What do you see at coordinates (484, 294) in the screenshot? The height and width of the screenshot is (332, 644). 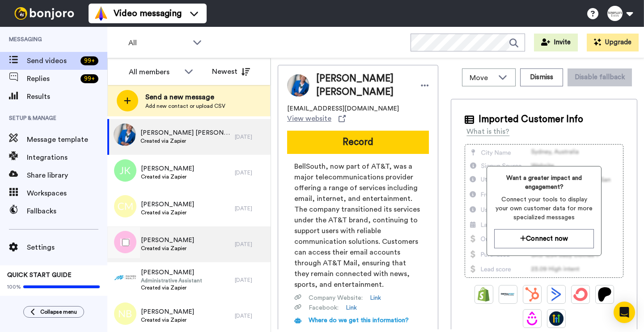 I see `img: Shopify` at bounding box center [484, 294].